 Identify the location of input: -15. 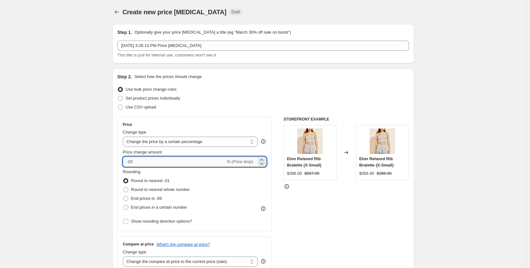
(174, 162).